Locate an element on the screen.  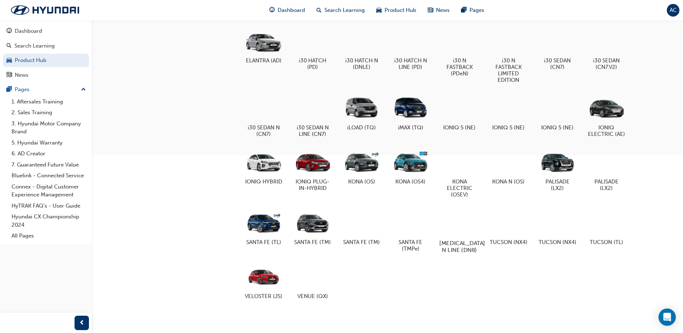
a: SANTA FE (TM) is located at coordinates (362, 227).